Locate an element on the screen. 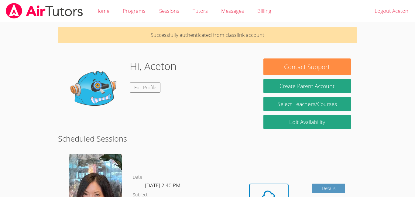 Image resolution: width=415 pixels, height=197 pixels. h2: Scheduled Sessions is located at coordinates (208, 138).